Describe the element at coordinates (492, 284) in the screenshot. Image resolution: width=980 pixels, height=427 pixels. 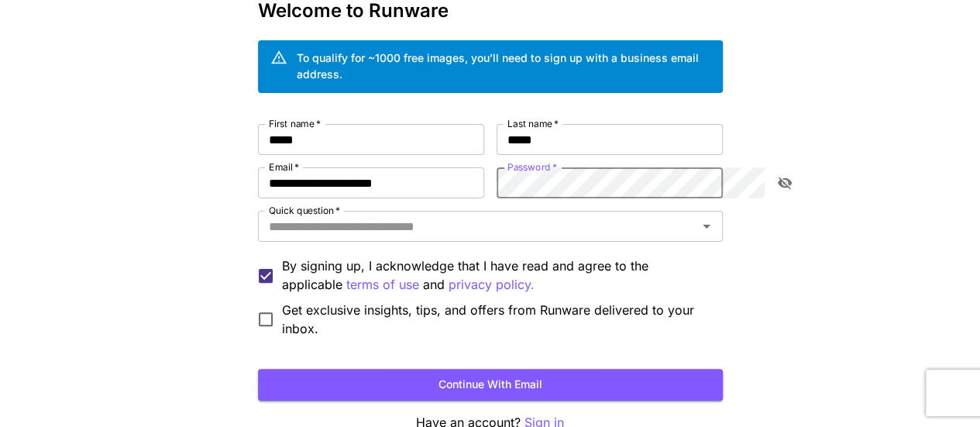
I see `p: privacy policy.` at that location.